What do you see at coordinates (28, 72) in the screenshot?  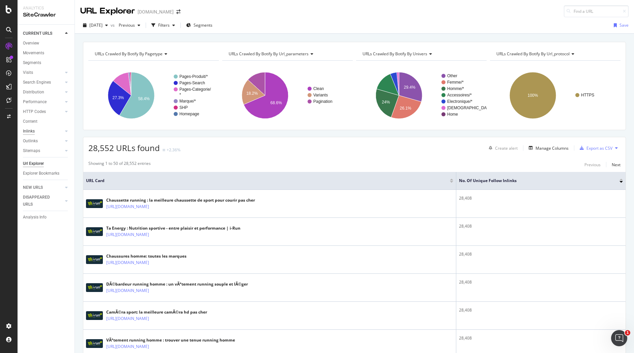 I see `div: Visits` at bounding box center [28, 72].